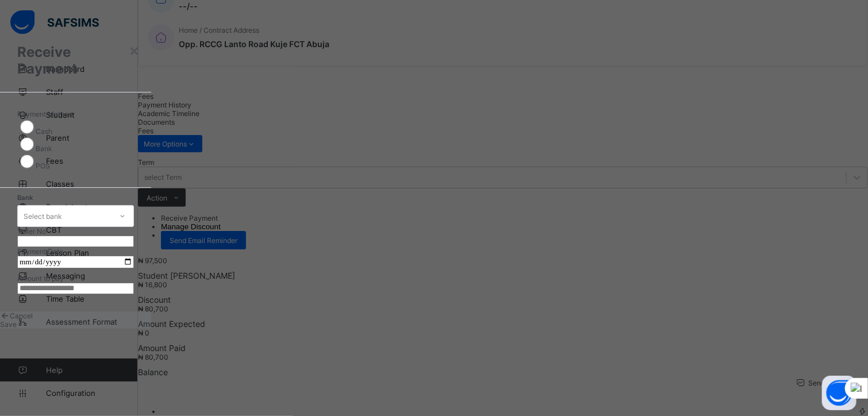 This screenshot has height=416, width=868. What do you see at coordinates (45, 114) in the screenshot?
I see `span: Payment Method` at bounding box center [45, 114].